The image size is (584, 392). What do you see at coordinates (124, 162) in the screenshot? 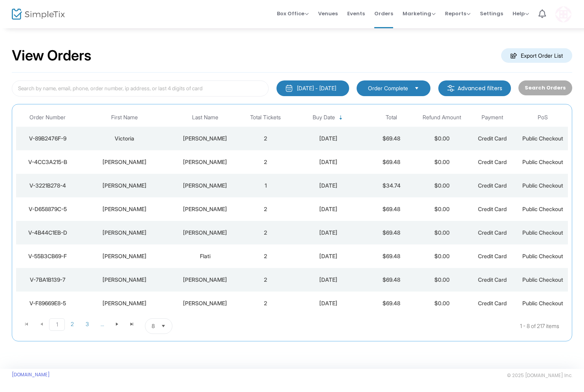
I see `div: Haley` at bounding box center [124, 162].